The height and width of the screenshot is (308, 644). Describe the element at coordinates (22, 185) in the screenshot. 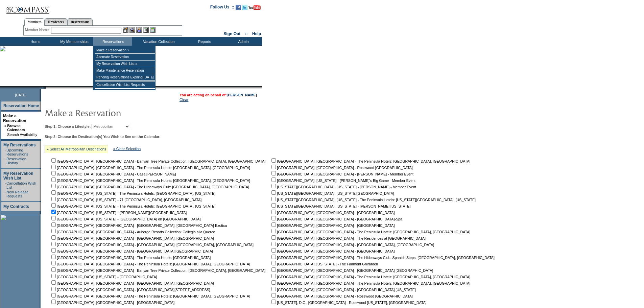

I see `a: Cancellation Wish List` at that location.